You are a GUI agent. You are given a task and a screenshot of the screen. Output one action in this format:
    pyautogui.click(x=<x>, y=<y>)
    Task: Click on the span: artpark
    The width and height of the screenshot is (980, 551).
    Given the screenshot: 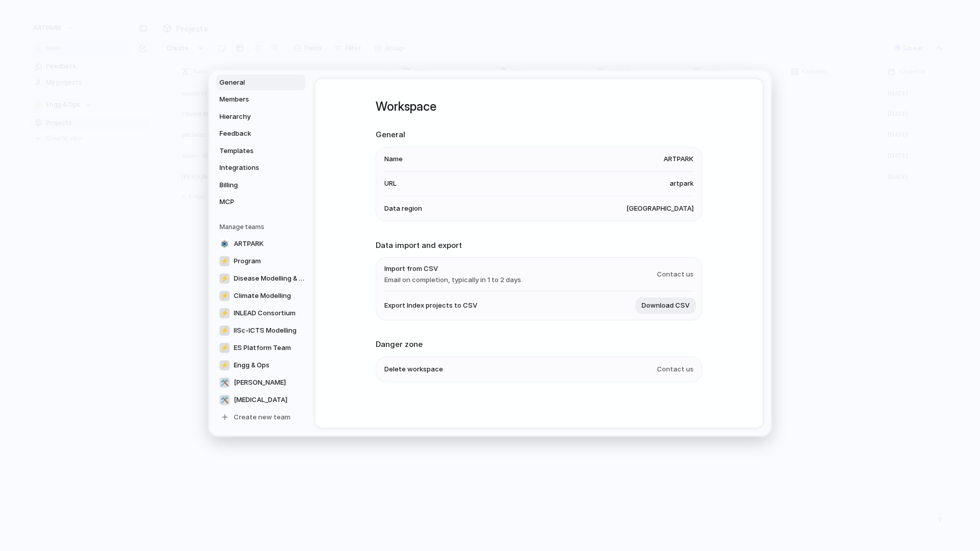 What is the action you would take?
    pyautogui.click(x=682, y=184)
    